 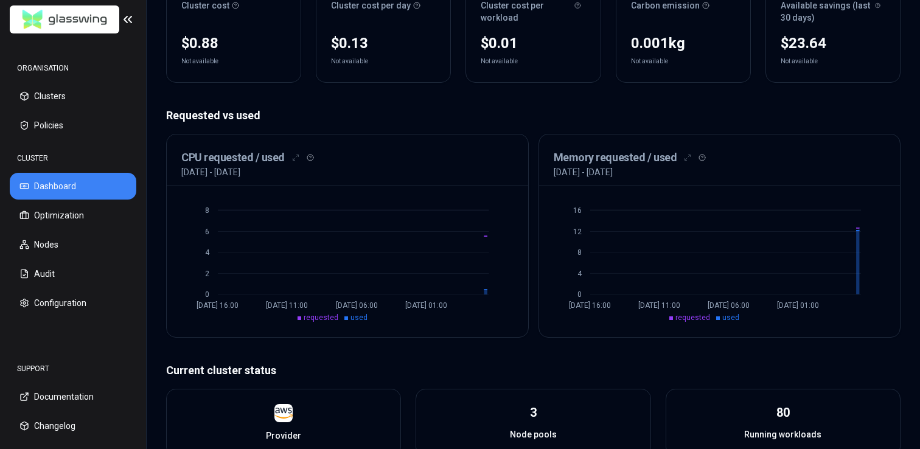 What do you see at coordinates (233, 158) in the screenshot?
I see `h3: CPU requested / used` at bounding box center [233, 158].